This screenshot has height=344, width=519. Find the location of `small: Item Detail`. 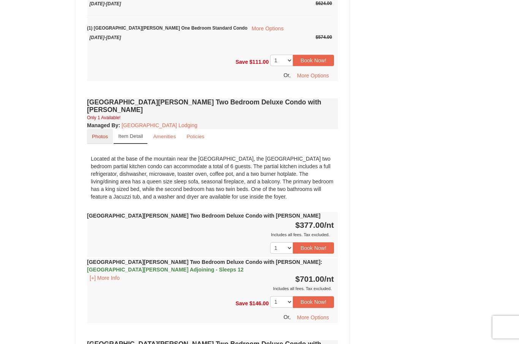

small: Item Detail is located at coordinates (130, 136).